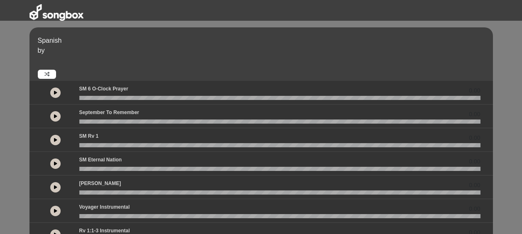 This screenshot has width=522, height=234. What do you see at coordinates (109, 113) in the screenshot?
I see `p: September to Remember` at bounding box center [109, 113].